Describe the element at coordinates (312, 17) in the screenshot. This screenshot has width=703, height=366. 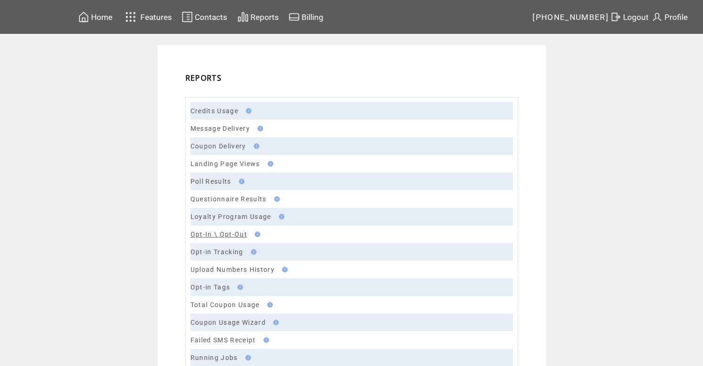
I see `span: Billing` at that location.